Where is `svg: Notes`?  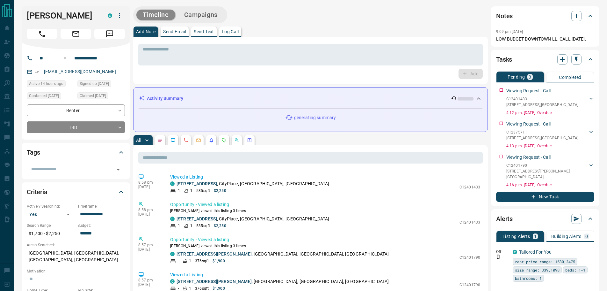
svg: Notes is located at coordinates (160, 140).